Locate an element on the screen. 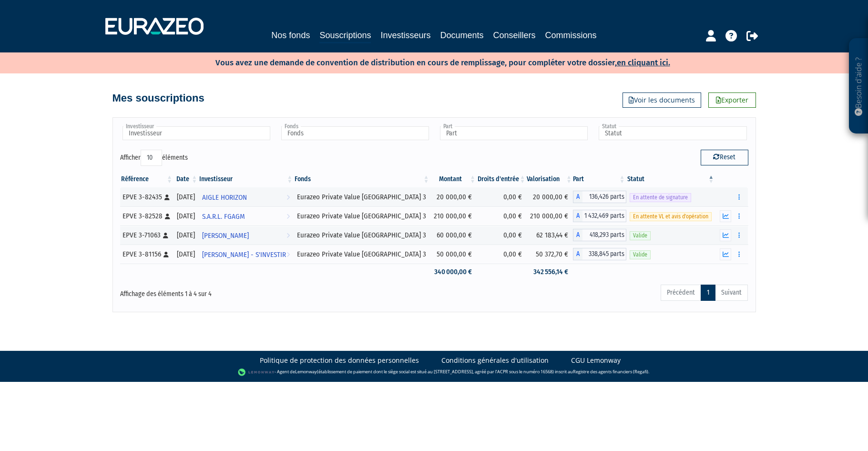 The image size is (868, 451). th: Droits d'entrée: activer pour trier la colonne par ordre croissant is located at coordinates (502, 179).